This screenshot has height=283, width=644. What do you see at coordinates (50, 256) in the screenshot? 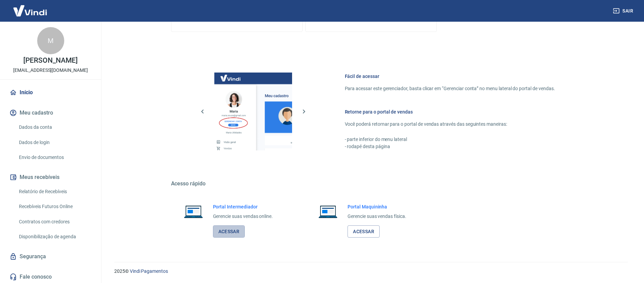
I see `a: Segurança` at bounding box center [50, 256].